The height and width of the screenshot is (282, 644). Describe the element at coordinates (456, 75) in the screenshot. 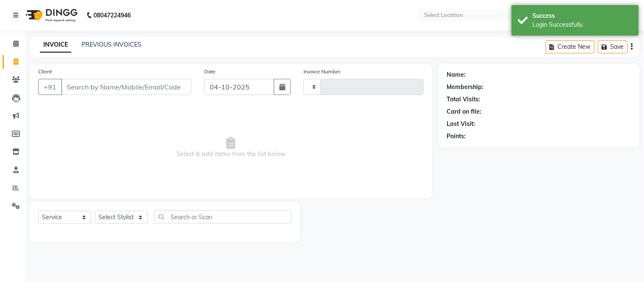

I see `div: Name:` at that location.